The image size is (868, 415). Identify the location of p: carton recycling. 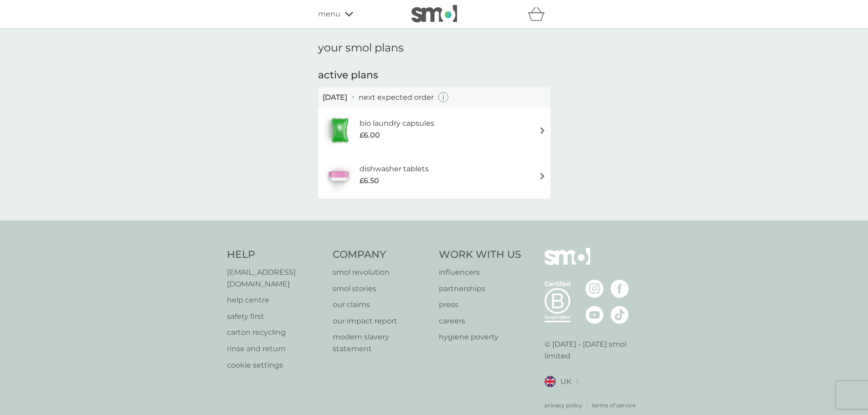
(275, 333).